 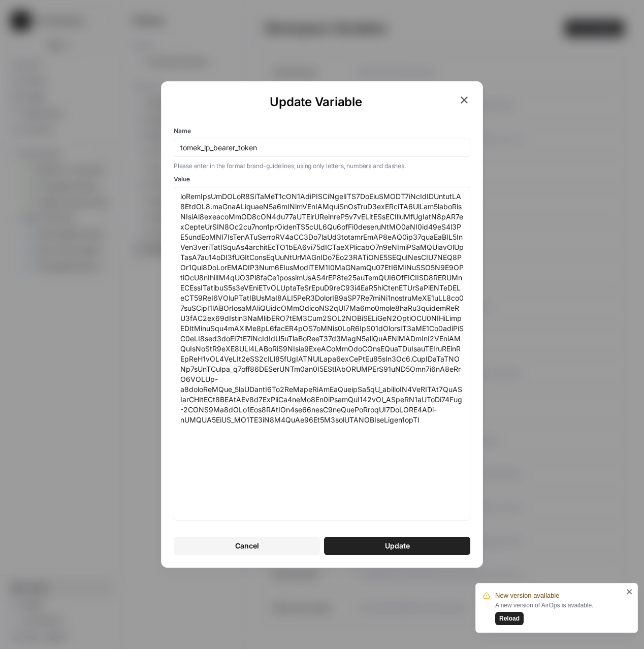 What do you see at coordinates (316, 102) in the screenshot?
I see `h1: Update Variable` at bounding box center [316, 102].